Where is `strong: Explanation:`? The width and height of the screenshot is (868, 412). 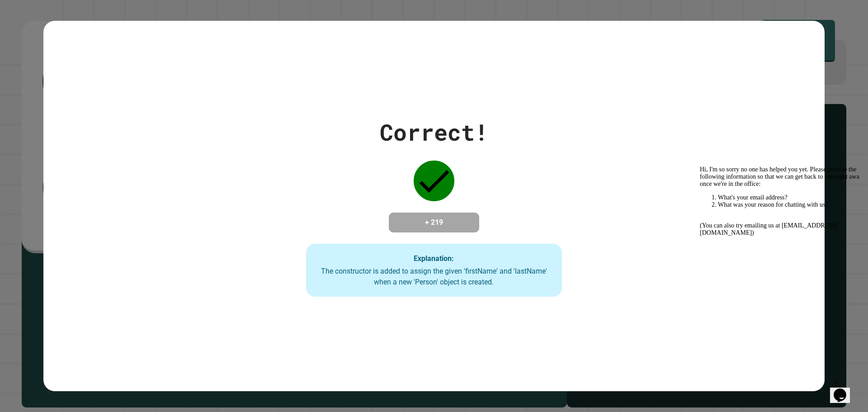 strong: Explanation: is located at coordinates (434, 258).